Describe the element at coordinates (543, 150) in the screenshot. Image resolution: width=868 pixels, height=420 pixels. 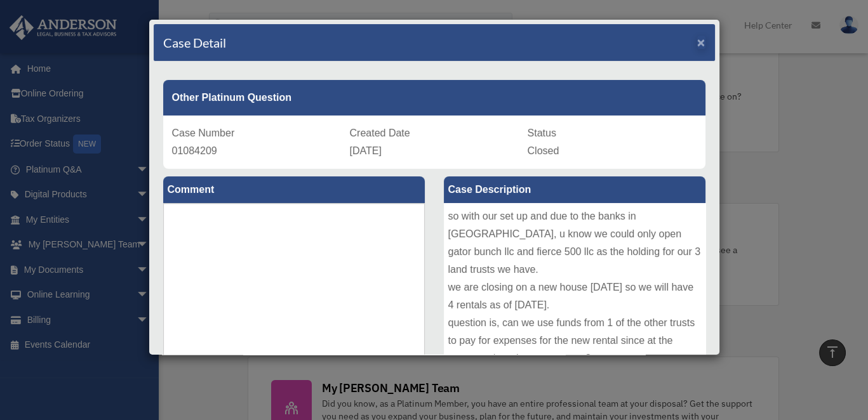
I see `span: Closed` at that location.